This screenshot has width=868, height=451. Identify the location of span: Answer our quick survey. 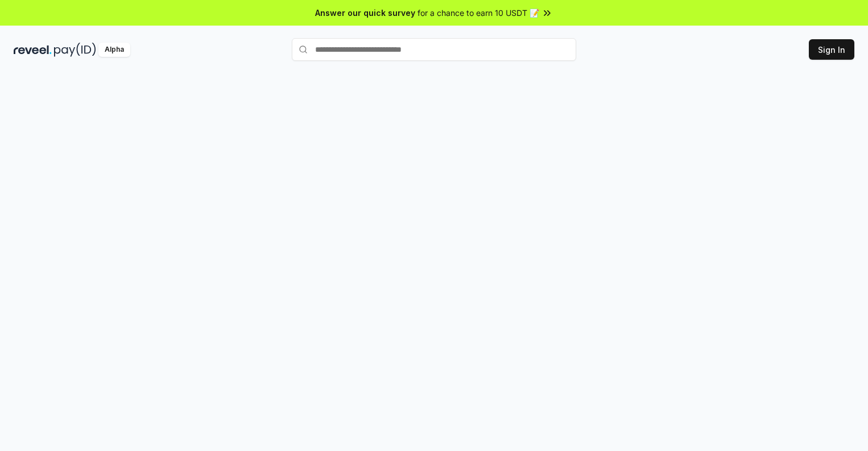
(365, 12).